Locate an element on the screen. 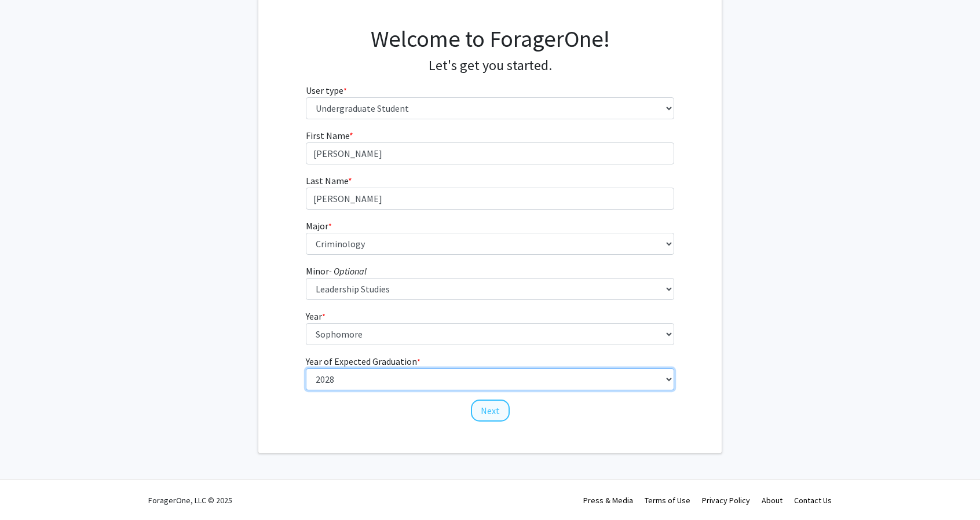 The width and height of the screenshot is (980, 520). label: User type is located at coordinates (326, 90).